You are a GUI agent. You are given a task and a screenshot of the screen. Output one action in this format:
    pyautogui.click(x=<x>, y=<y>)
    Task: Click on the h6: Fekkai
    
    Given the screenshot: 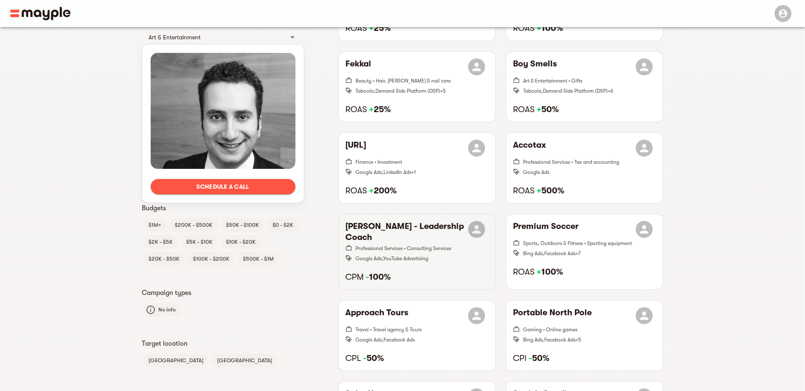 What is the action you would take?
    pyautogui.click(x=358, y=67)
    